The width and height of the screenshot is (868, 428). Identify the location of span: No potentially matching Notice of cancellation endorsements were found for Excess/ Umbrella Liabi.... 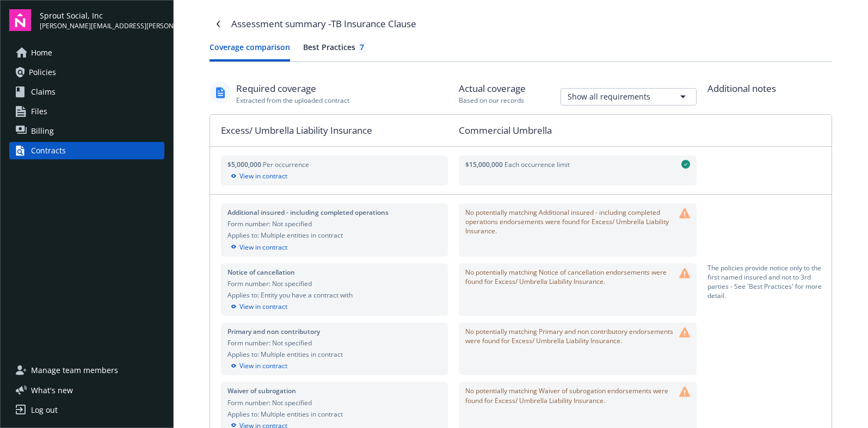
(570, 277).